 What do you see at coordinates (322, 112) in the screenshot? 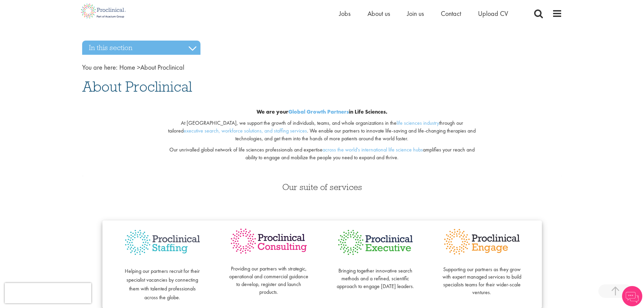
I see `b: We are your in Life Sciences.` at bounding box center [322, 112].